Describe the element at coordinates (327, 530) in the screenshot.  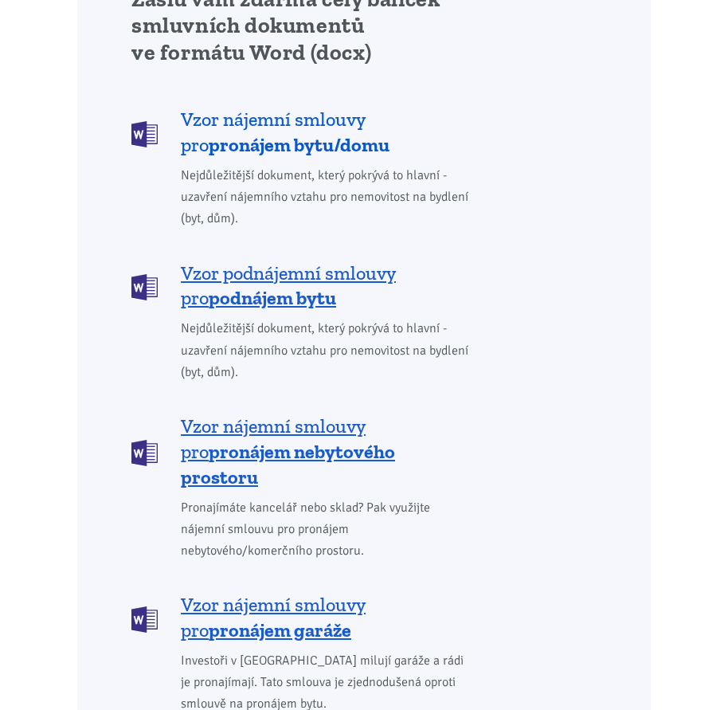
I see `span: Pronajímáte kancelář nebo sklad? Pak využijte nájemní smlouvu pro pronájem nebytového/komerčního ...` at that location.